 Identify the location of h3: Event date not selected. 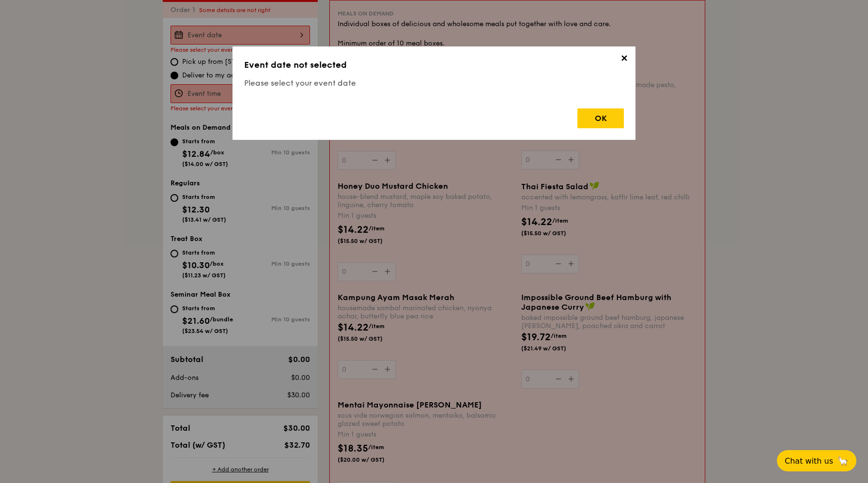
(434, 65).